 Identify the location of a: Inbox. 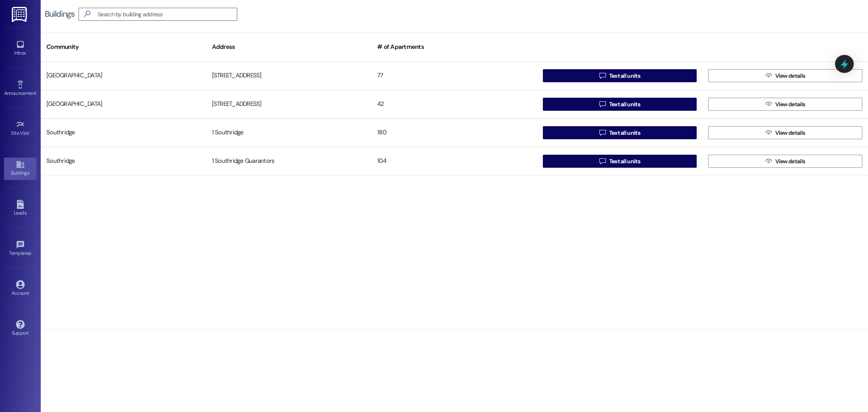
(20, 49).